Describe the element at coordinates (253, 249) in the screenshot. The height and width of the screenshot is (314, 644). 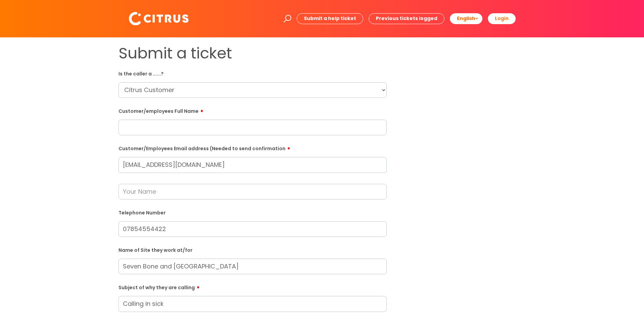
I see `label: Name of Site they work at/for` at that location.